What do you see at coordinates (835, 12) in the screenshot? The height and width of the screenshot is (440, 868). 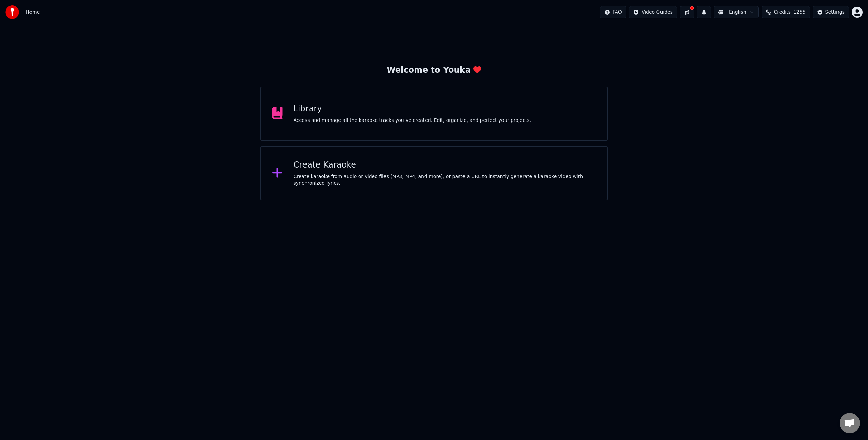 I see `div: Settings` at bounding box center [835, 12].